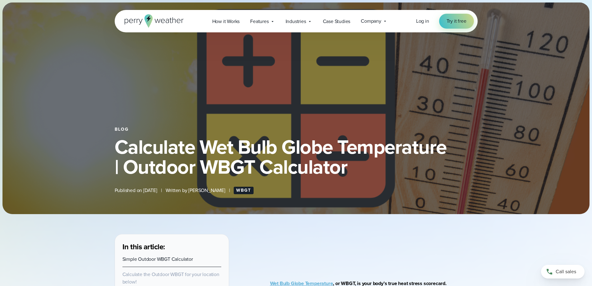 This screenshot has height=286, width=592. What do you see at coordinates (457, 21) in the screenshot?
I see `span: Try it free` at bounding box center [457, 21].